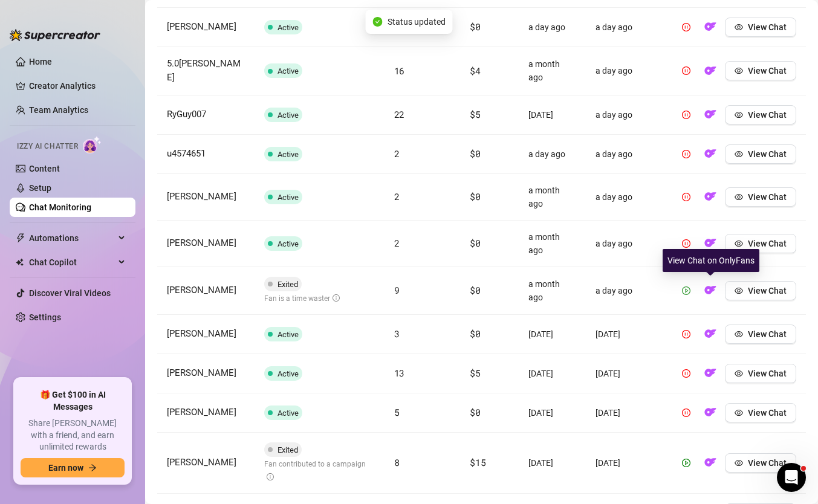 This screenshot has height=504, width=818. Describe the element at coordinates (47, 146) in the screenshot. I see `span: Izzy AI Chatter` at that location.